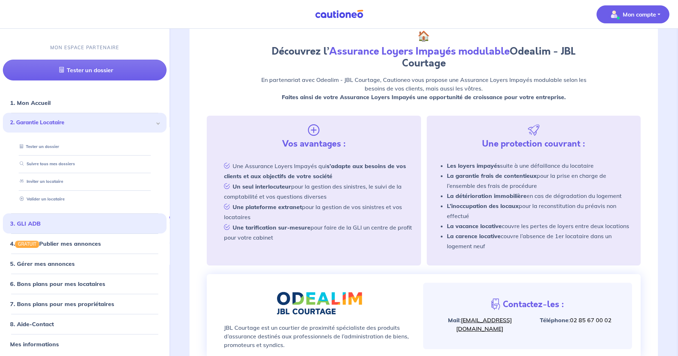 The height and width of the screenshot is (356, 678). Describe the element at coordinates (85, 284) in the screenshot. I see `div: 6. Bons plans pour mes locataires` at that location.